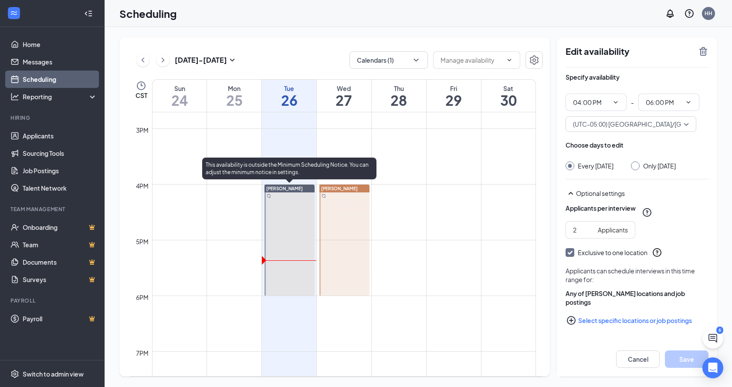 The image size is (732, 387). I want to click on a: August 24, 2025, so click(179, 96).